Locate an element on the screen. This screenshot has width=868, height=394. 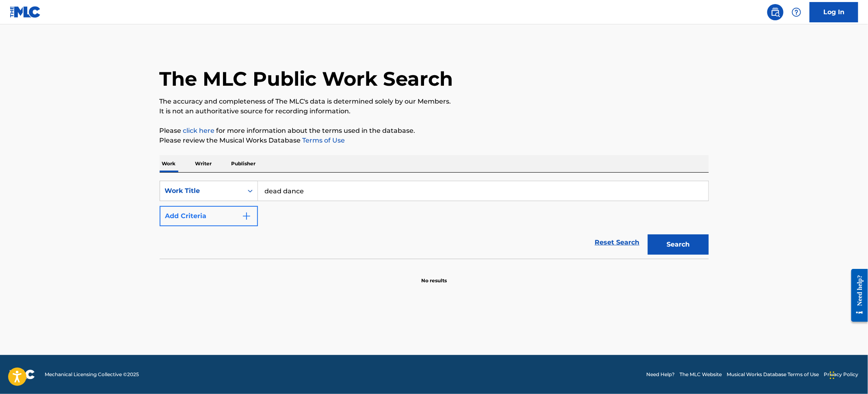
p: No results is located at coordinates (434, 276).